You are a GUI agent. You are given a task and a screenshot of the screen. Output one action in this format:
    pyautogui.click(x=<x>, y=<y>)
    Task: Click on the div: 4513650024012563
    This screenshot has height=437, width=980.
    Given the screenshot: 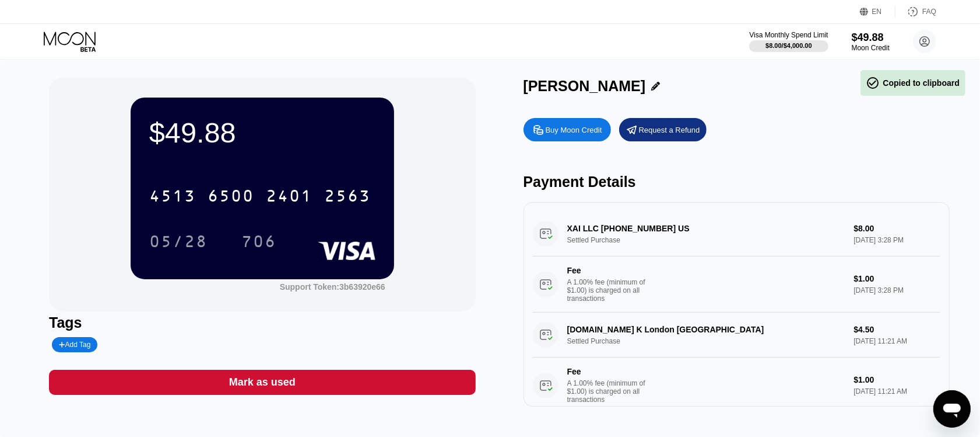 What is the action you would take?
    pyautogui.click(x=260, y=195)
    